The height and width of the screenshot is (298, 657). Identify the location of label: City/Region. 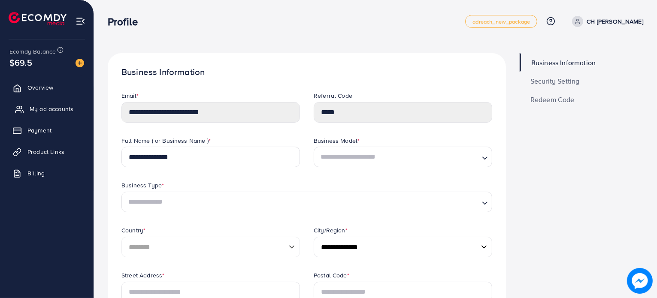
(330, 230).